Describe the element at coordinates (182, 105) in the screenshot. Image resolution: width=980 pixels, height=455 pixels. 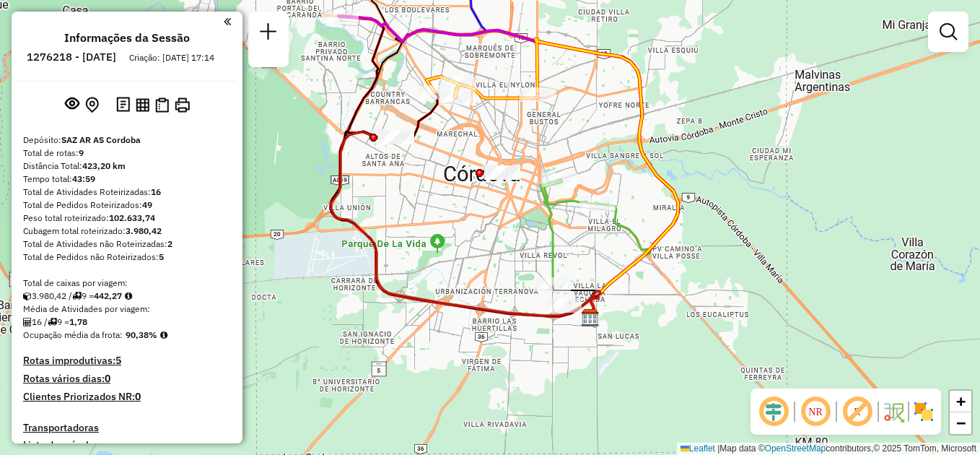
I see `button: Imprimir Rotas` at that location.